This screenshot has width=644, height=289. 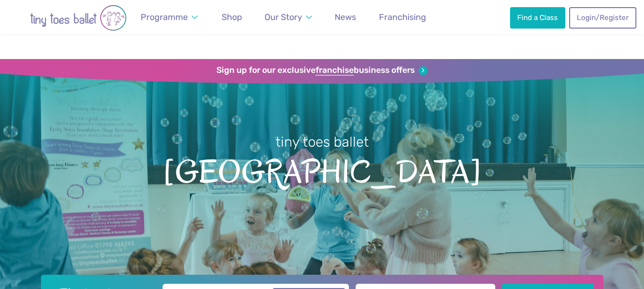 What do you see at coordinates (232, 17) in the screenshot?
I see `a: Shop` at bounding box center [232, 17].